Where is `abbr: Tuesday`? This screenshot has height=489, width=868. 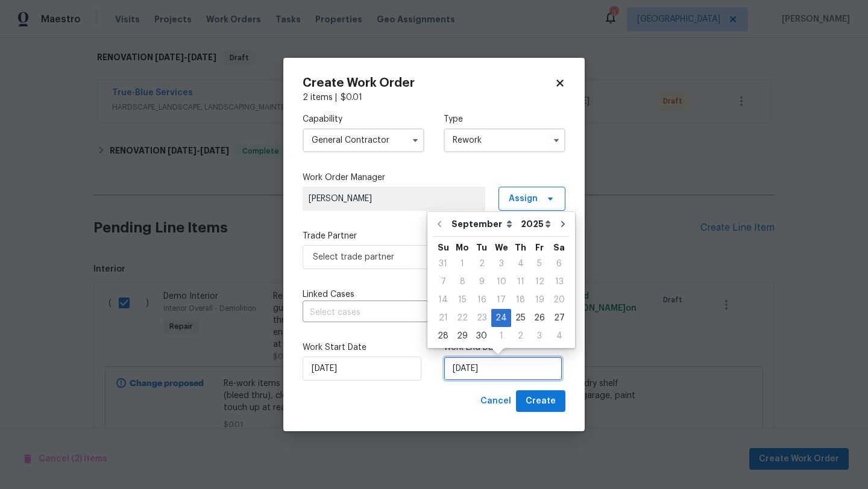
abbr: Tuesday is located at coordinates (481, 248).